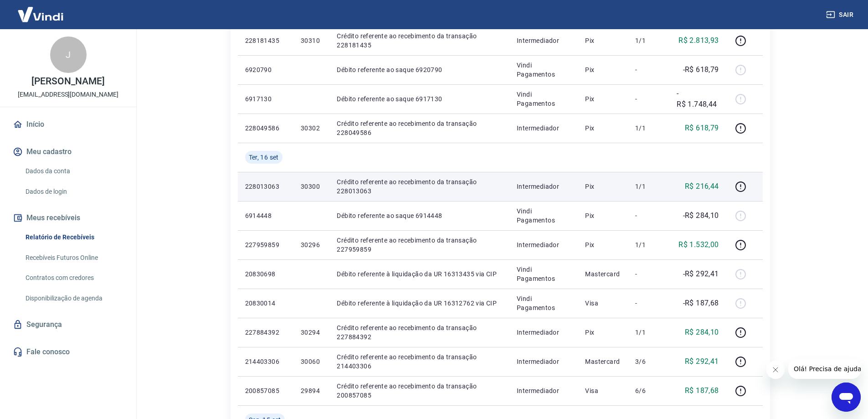  I want to click on p: 20830698, so click(266, 274).